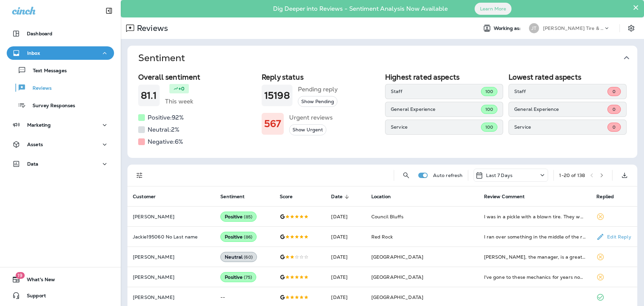 This screenshot has width=644, height=306. What do you see at coordinates (448, 175) in the screenshot?
I see `p: Auto refresh` at bounding box center [448, 175].